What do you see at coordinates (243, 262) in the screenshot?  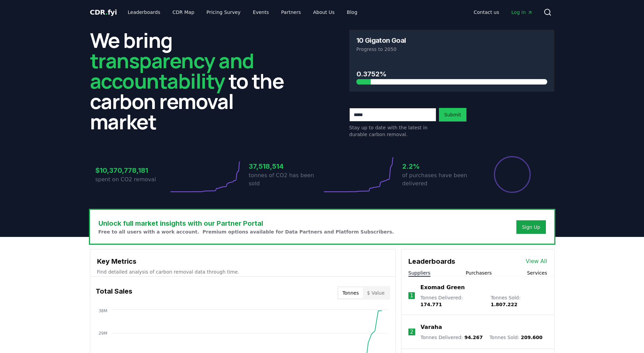 I see `h3: Key Metrics` at bounding box center [243, 262].